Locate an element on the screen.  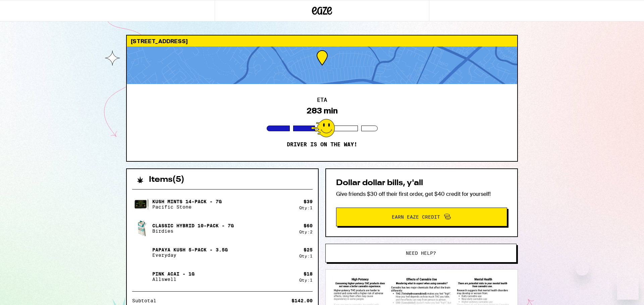
h2: Dollar dollar bills, y'all is located at coordinates (421, 183).